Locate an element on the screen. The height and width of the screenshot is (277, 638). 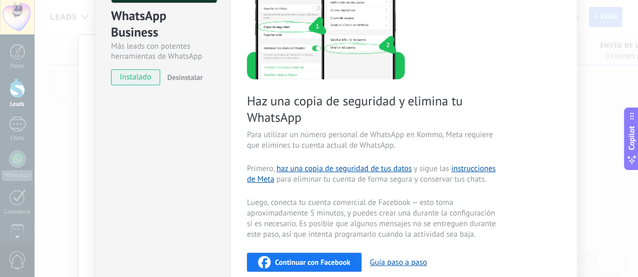
button: Continuar con Facebook is located at coordinates (304, 262).